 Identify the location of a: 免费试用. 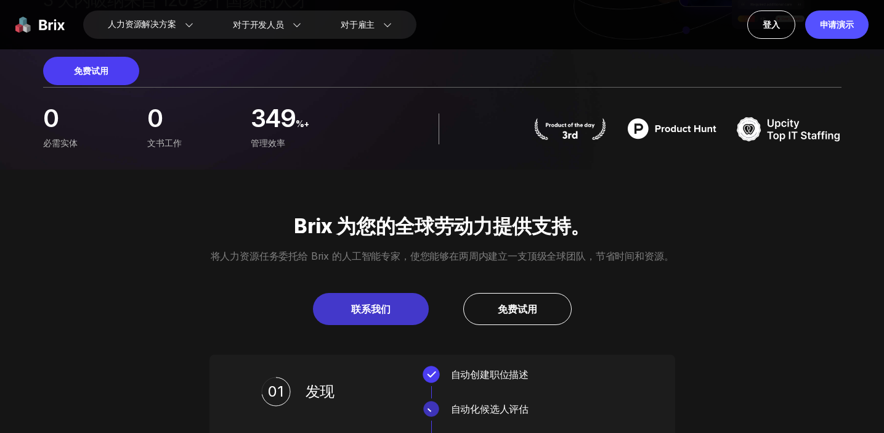
(518, 309).